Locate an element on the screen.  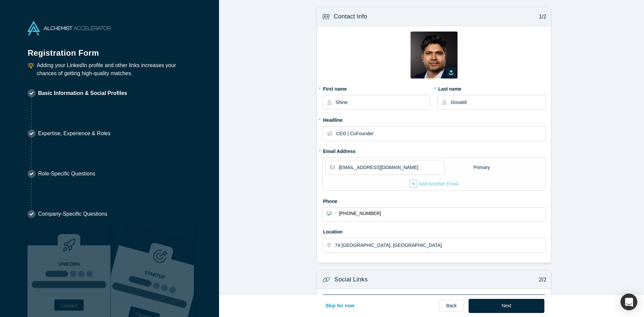
p: Basic Information & Social Profiles is located at coordinates (83, 93).